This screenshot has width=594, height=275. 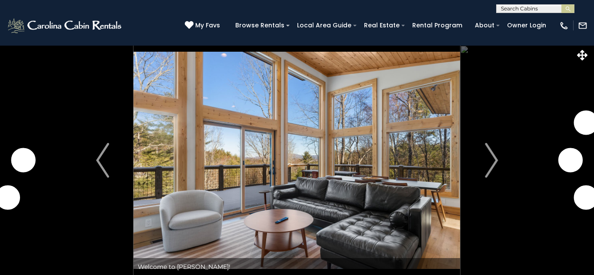 What do you see at coordinates (437, 25) in the screenshot?
I see `a: Rental Program` at bounding box center [437, 25].